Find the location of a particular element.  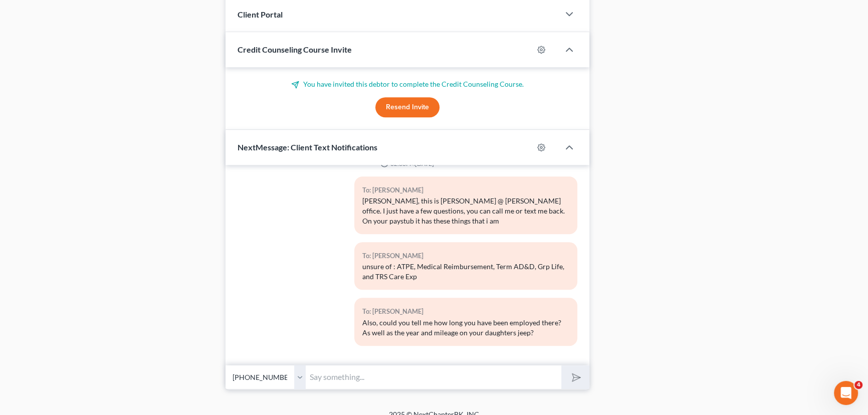

span: Client Portal is located at coordinates (260, 14).